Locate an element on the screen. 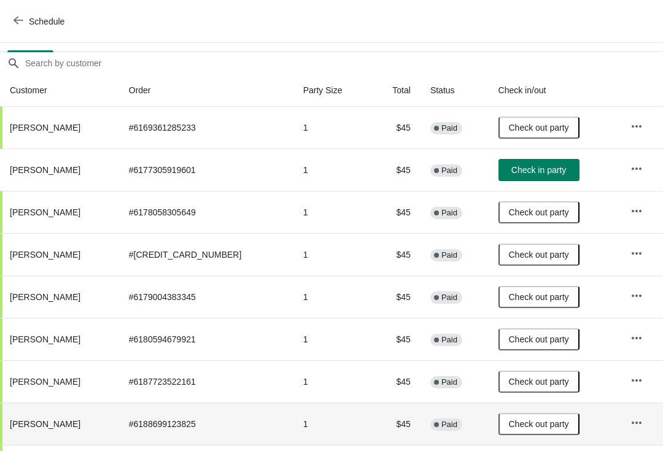 Image resolution: width=663 pixels, height=451 pixels. td: # 6187723522161 is located at coordinates (206, 381).